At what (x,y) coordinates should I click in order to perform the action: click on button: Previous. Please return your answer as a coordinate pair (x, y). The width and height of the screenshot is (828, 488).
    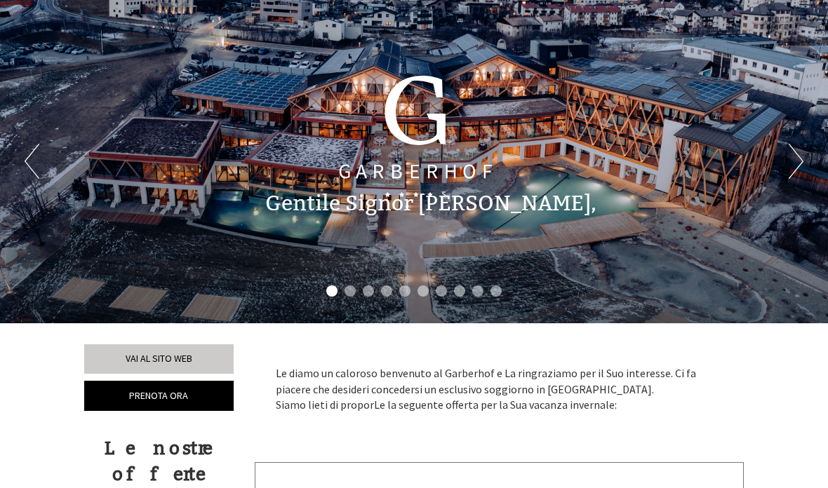
    Looking at the image, I should click on (32, 161).